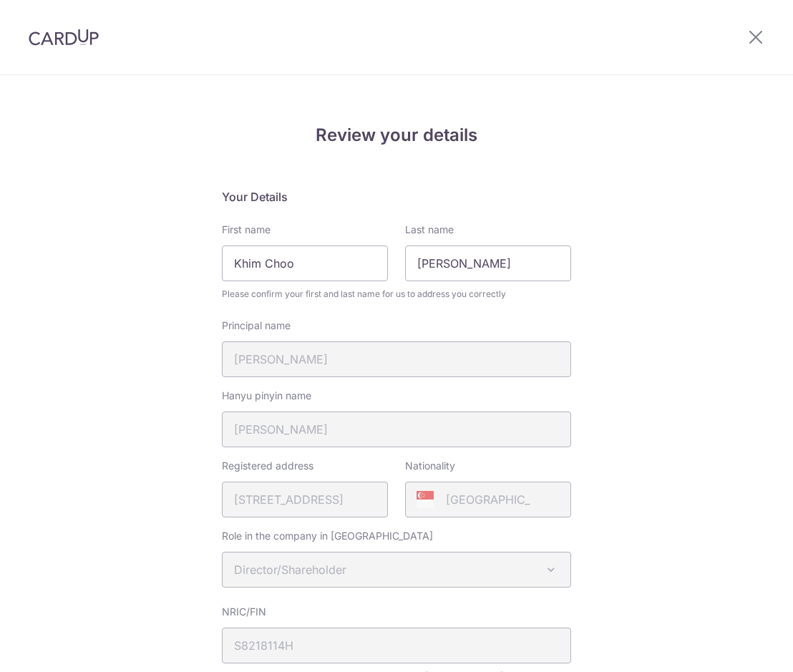 The width and height of the screenshot is (793, 672). I want to click on label: NRIC/FIN, so click(244, 611).